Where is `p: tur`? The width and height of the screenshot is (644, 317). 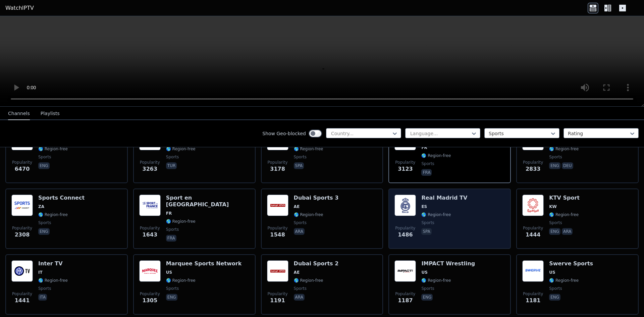 p: tur is located at coordinates (172, 166).